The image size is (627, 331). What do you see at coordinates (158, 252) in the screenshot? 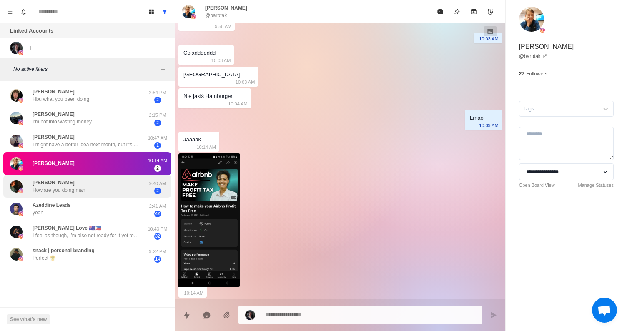
I see `p: 9:22 PM` at bounding box center [158, 252].